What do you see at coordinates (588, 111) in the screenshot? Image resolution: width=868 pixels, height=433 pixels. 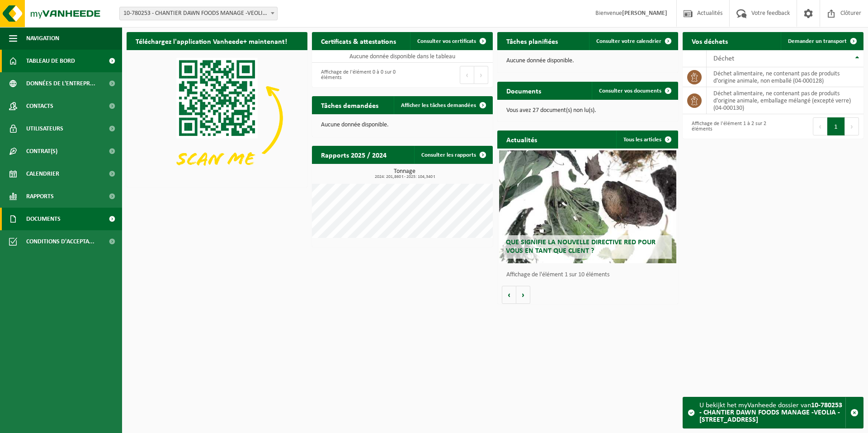 I see `p: Vous avez 27 document(s) non lu(s).` at bounding box center [588, 111].